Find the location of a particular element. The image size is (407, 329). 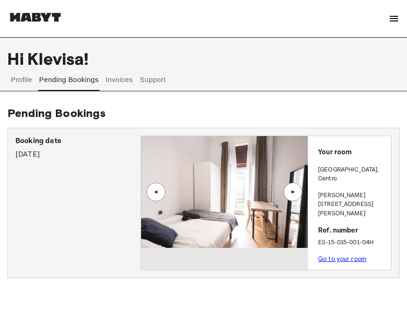

span: Pending Bookings is located at coordinates (56, 113).